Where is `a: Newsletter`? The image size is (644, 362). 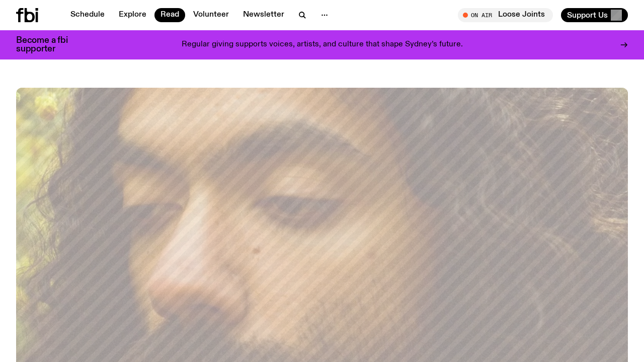 a: Newsletter is located at coordinates (264, 15).